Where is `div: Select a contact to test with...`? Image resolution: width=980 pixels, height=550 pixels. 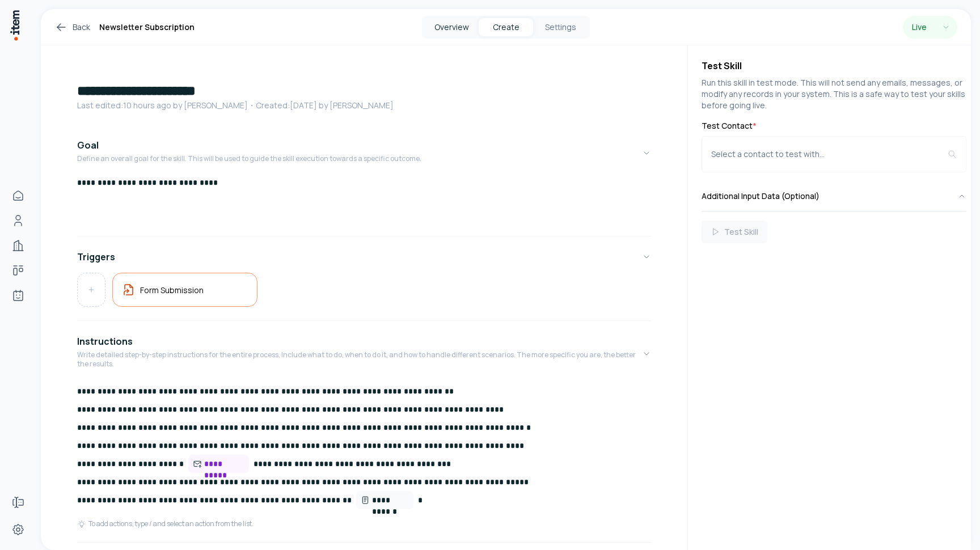
div: Select a contact to test with... is located at coordinates (829, 154).